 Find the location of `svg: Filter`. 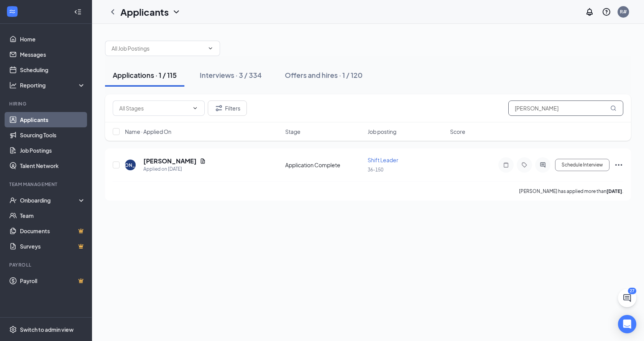

svg: Filter is located at coordinates (219, 108).